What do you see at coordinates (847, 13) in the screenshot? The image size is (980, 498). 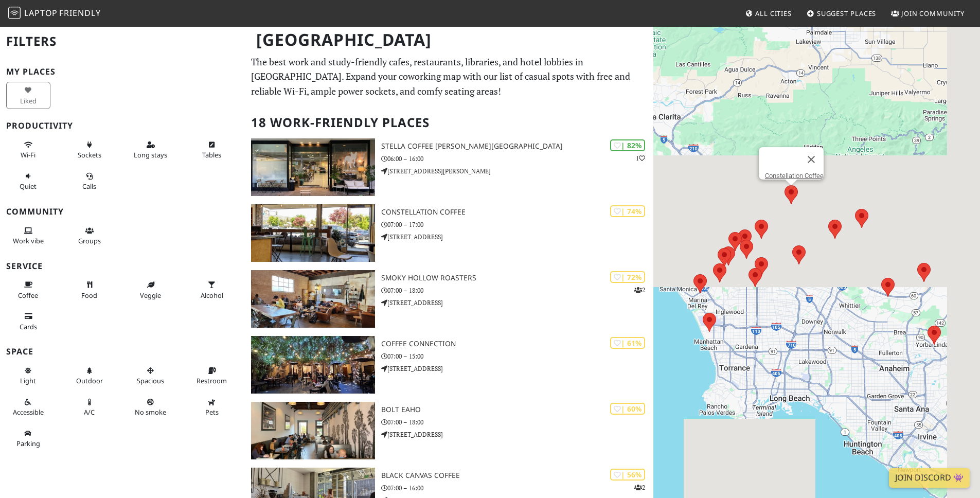 I see `span: Suggest Places` at bounding box center [847, 13].